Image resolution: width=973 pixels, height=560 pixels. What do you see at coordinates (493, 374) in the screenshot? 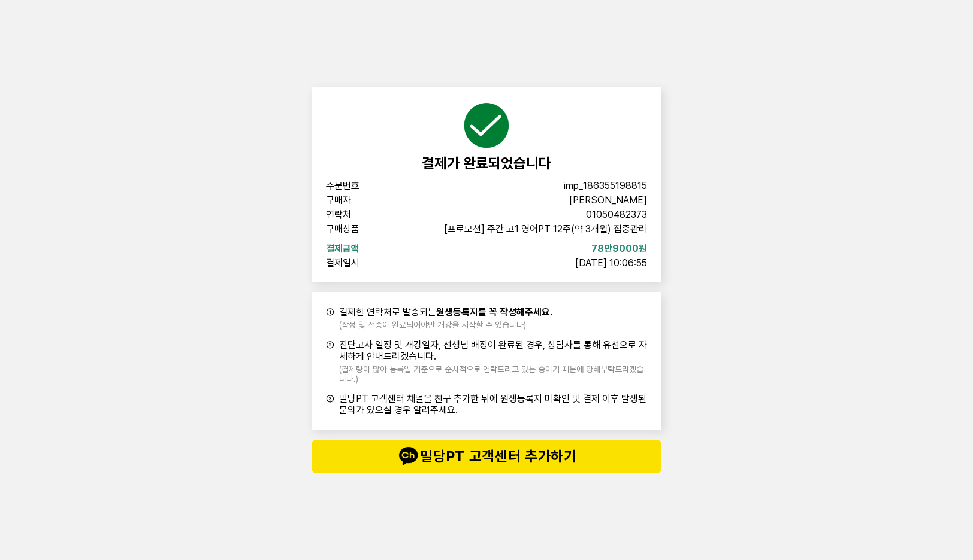
I see `span: (결제량이 많아 등록일 기준으로 순차적으로 연락드리고 있는 중이기 때문에 양해부탁드리겠습니다.)` at bounding box center [493, 374].